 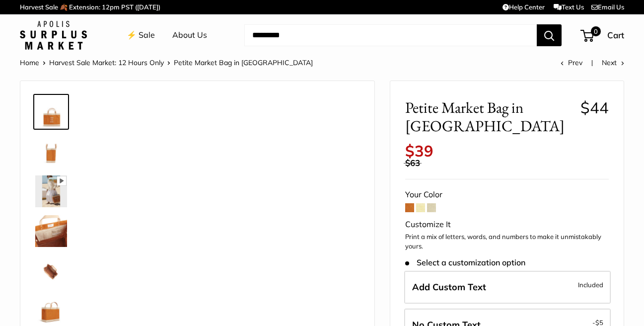 I want to click on a: Prev, so click(x=571, y=63).